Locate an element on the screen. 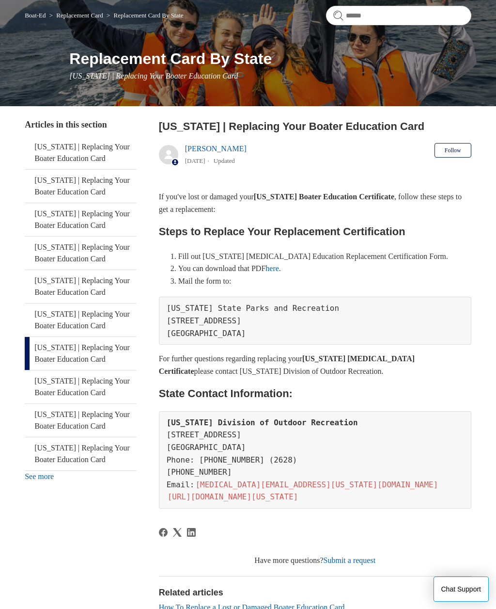  a: Replacement Card is located at coordinates (80, 15).